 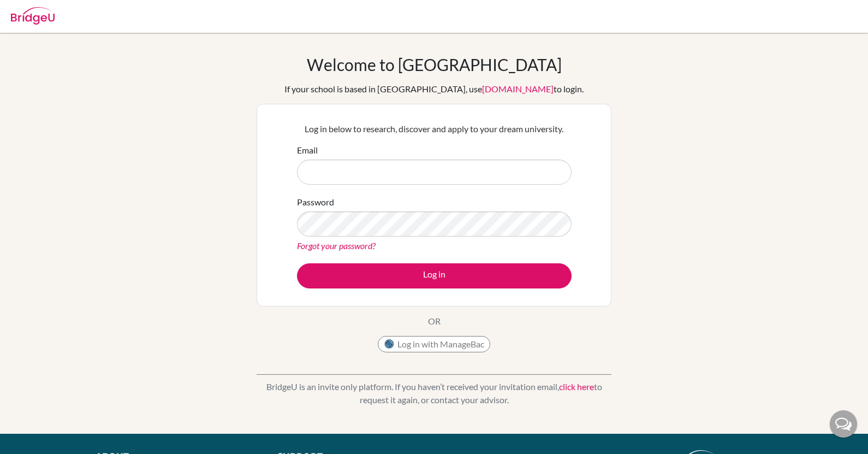 What do you see at coordinates (336, 245) in the screenshot?
I see `a: Forgot your password?` at bounding box center [336, 245].